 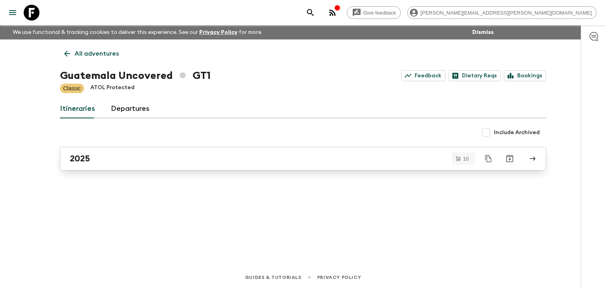 I want to click on button: Duplicate, so click(x=489, y=159).